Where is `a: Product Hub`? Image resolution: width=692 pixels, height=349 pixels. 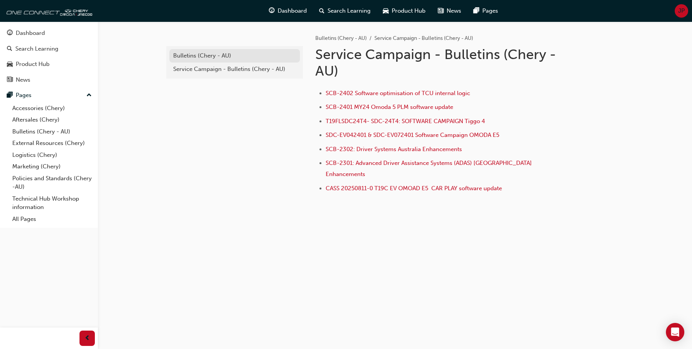
a: Product Hub is located at coordinates (49, 64).